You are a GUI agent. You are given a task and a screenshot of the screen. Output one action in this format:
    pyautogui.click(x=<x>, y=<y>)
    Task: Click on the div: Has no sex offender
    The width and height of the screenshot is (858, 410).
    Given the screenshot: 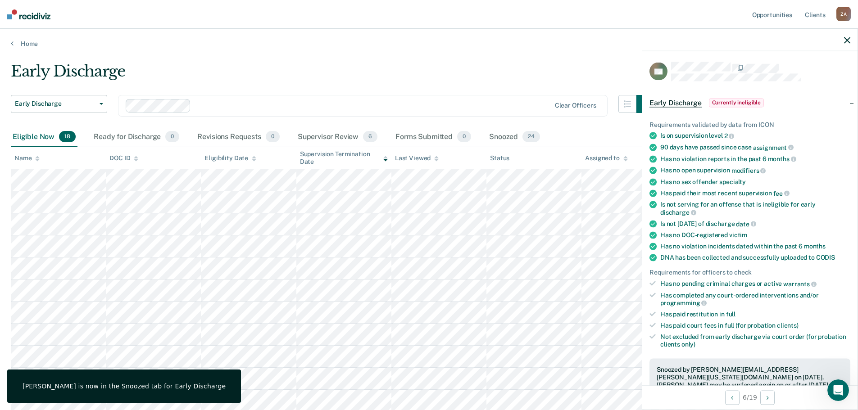 What is the action you would take?
    pyautogui.click(x=755, y=181)
    